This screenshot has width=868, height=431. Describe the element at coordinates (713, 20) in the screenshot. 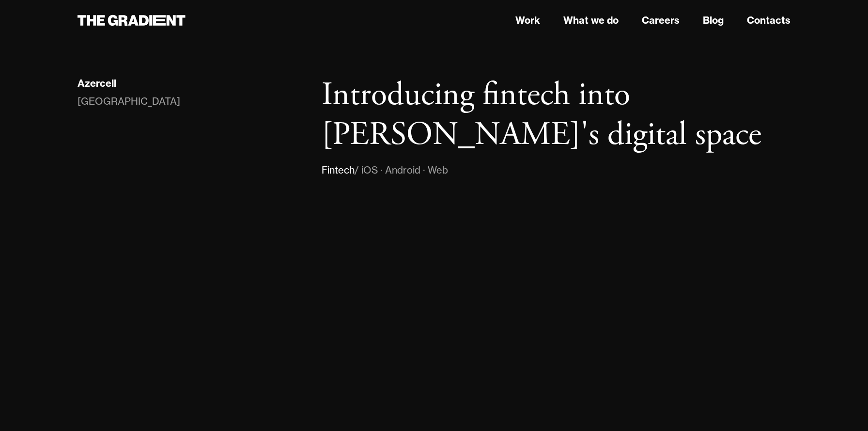

I see `a: Blog` at that location.